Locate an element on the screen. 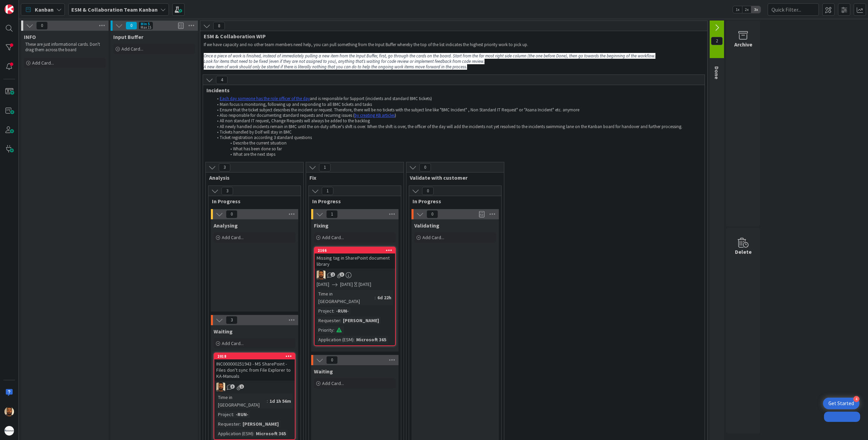  li: Ensure that the ticket subject describes the incident or request. Therefore, there will be no tic... is located at coordinates (457, 110).